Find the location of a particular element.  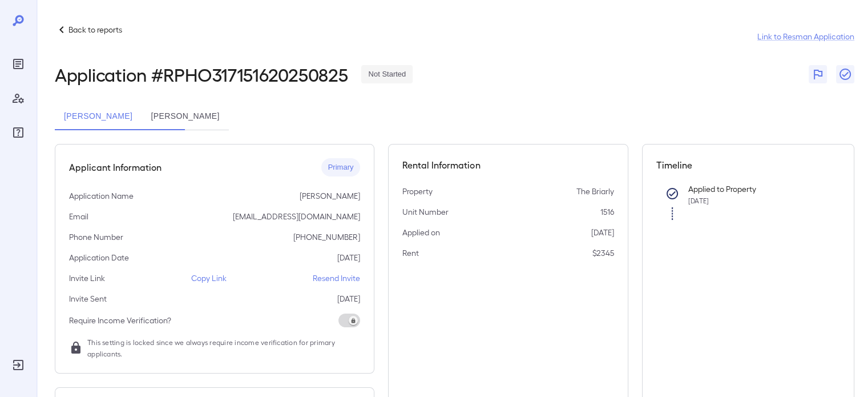

p: Application Date is located at coordinates (99, 258).